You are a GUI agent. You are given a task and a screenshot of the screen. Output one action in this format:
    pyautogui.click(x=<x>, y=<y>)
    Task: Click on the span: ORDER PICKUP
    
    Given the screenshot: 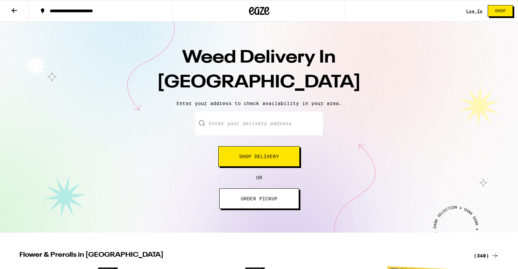 What is the action you would take?
    pyautogui.click(x=259, y=199)
    